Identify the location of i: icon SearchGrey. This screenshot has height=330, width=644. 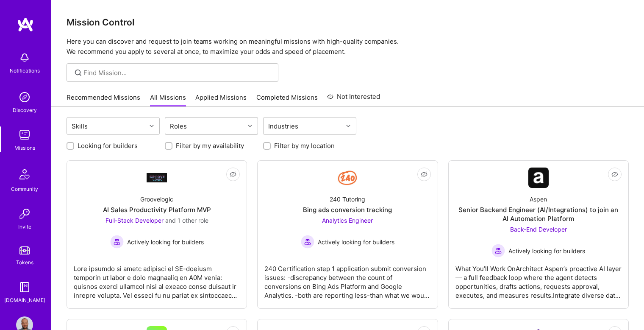
(78, 73).